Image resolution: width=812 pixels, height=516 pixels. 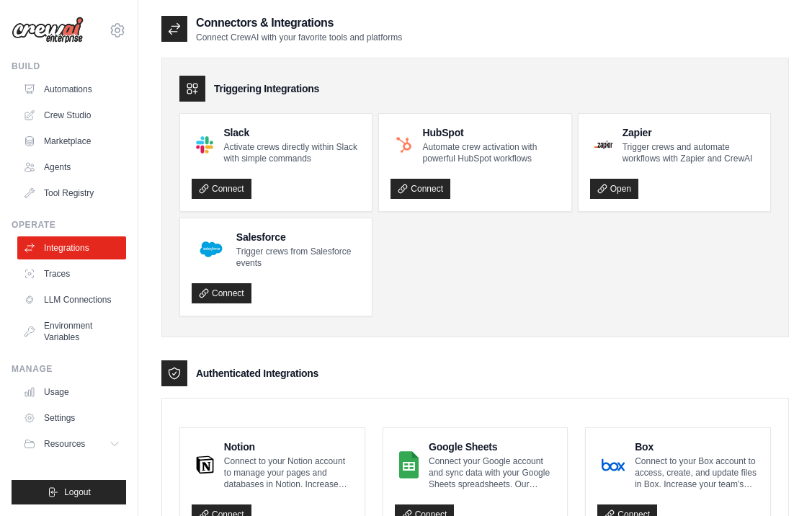 What do you see at coordinates (299, 23) in the screenshot?
I see `h2: Connectors & Integrations` at bounding box center [299, 23].